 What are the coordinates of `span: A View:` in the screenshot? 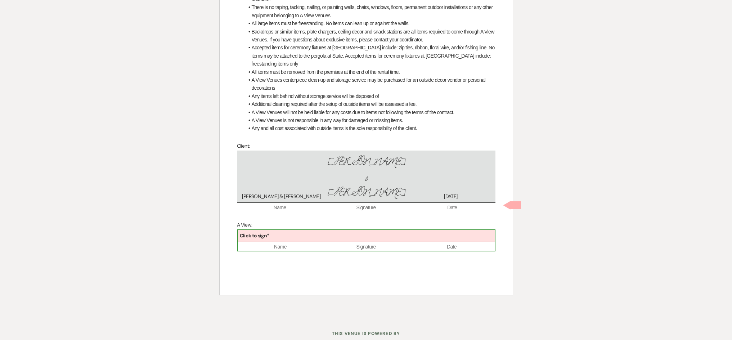 It's located at (245, 225).